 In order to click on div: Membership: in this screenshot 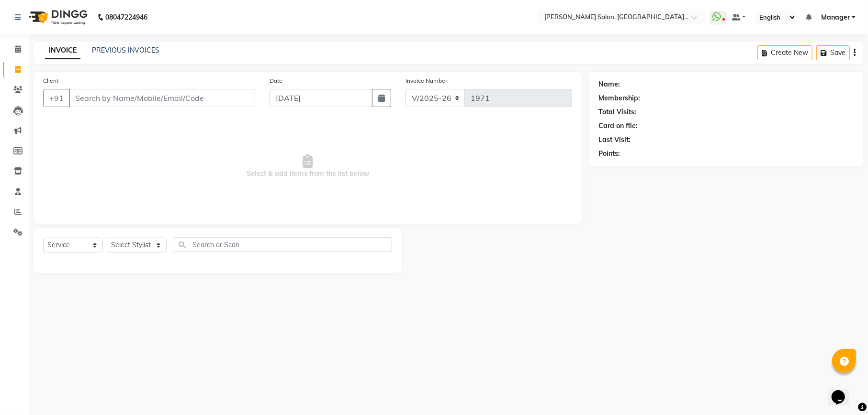, I will do `click(619, 98)`.